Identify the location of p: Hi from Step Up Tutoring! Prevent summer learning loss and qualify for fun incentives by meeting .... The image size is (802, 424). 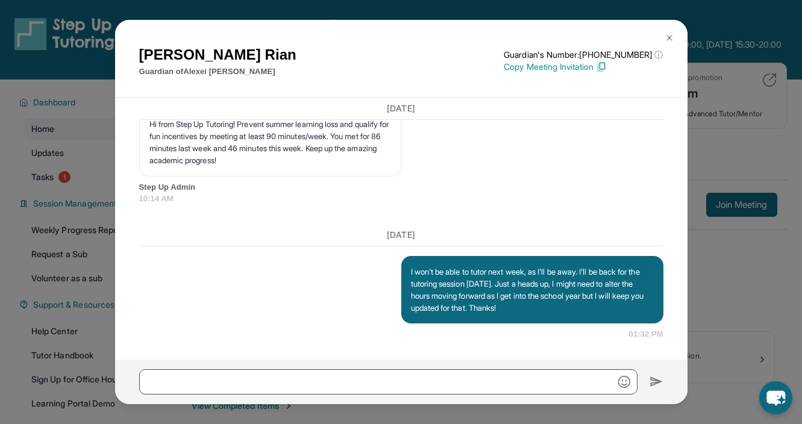
(270, 142).